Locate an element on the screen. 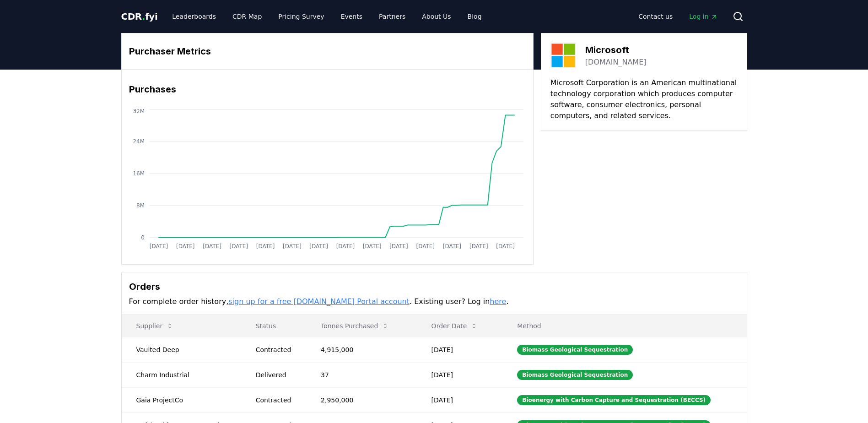 Image resolution: width=868 pixels, height=423 pixels. tspan: 24M is located at coordinates (139, 141).